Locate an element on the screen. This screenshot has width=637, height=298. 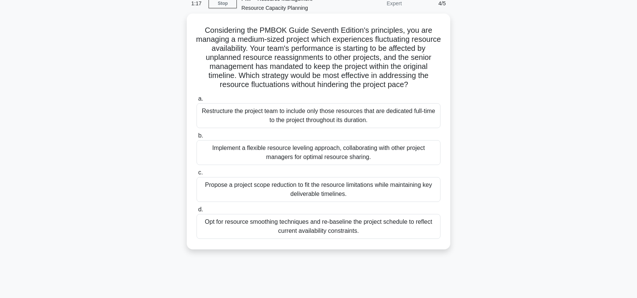
span: a. is located at coordinates (200, 98).